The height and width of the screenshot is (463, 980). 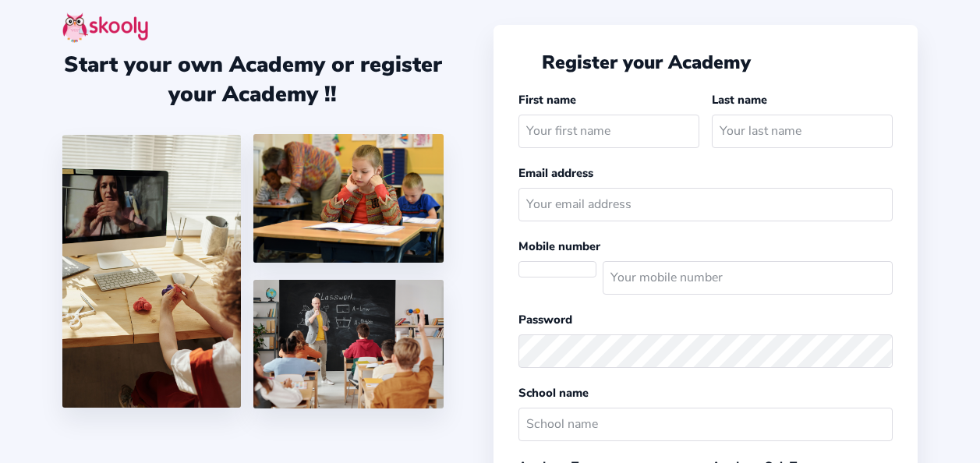 I want to click on div: Start your own Academy or register your Academy !!, so click(x=253, y=80).